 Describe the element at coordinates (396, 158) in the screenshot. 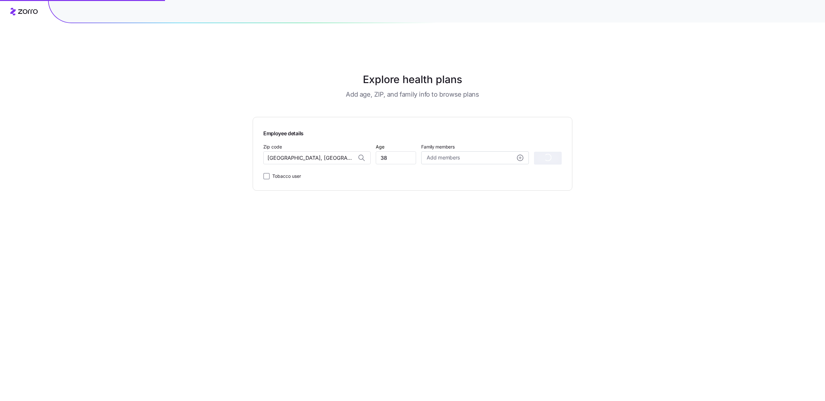

I see `input: Age` at that location.